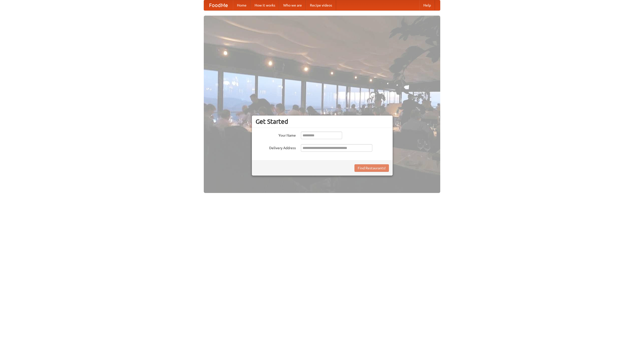 The image size is (644, 356). What do you see at coordinates (276, 135) in the screenshot?
I see `label: Your Name` at bounding box center [276, 135].